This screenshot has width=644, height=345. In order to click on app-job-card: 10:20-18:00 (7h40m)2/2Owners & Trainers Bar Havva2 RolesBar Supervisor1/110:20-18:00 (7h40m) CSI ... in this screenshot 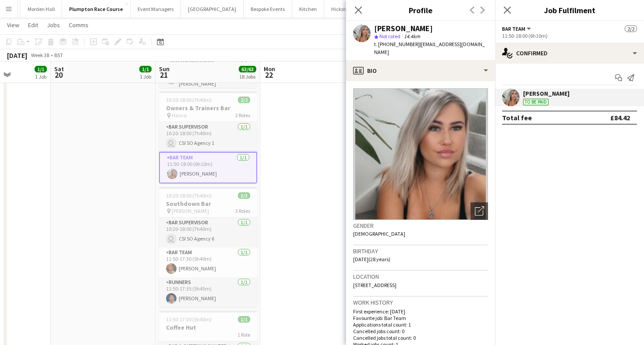, I will do `click(208, 137)`.